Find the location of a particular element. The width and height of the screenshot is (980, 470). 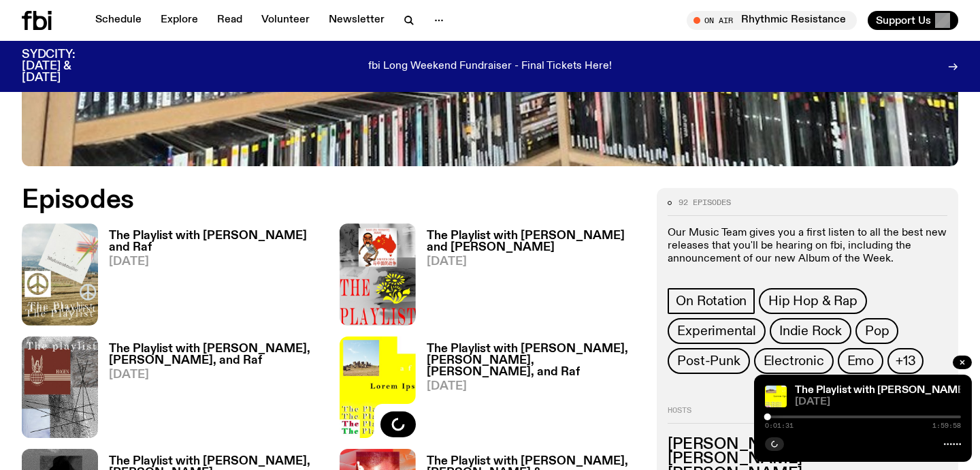

span: Emo is located at coordinates (861, 361).